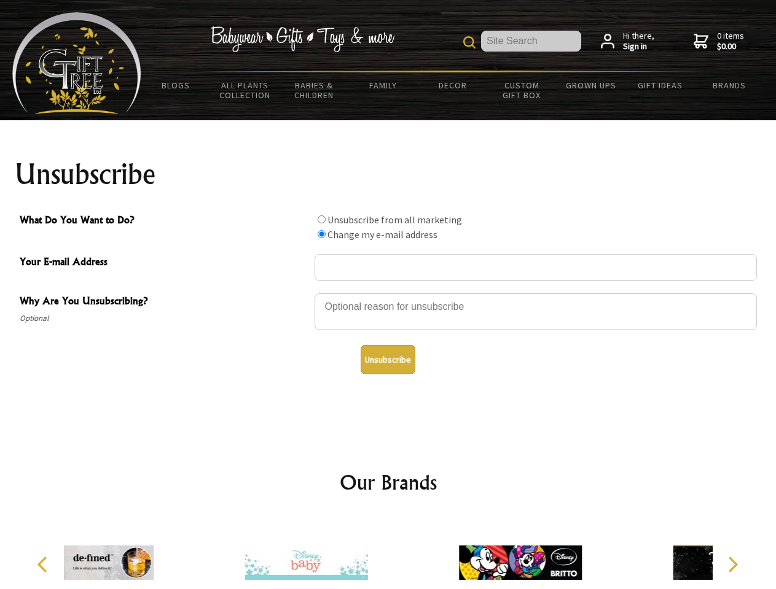  I want to click on a: 0 items$0.00, so click(718, 41).